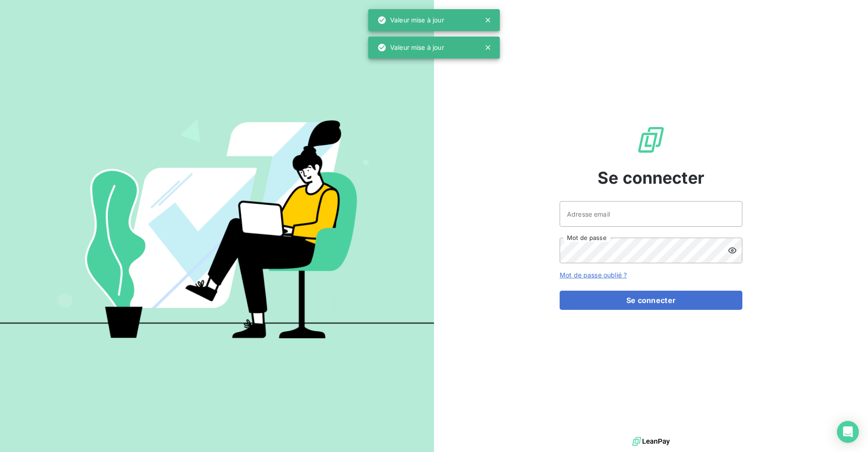  I want to click on input: placeholder, so click(651, 214).